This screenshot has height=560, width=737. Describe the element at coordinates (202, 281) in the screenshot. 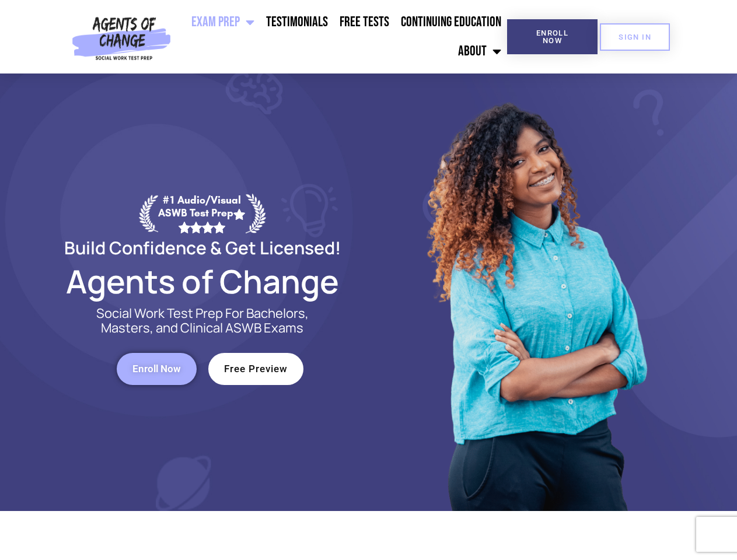

I see `h2: Agents of Change` at that location.